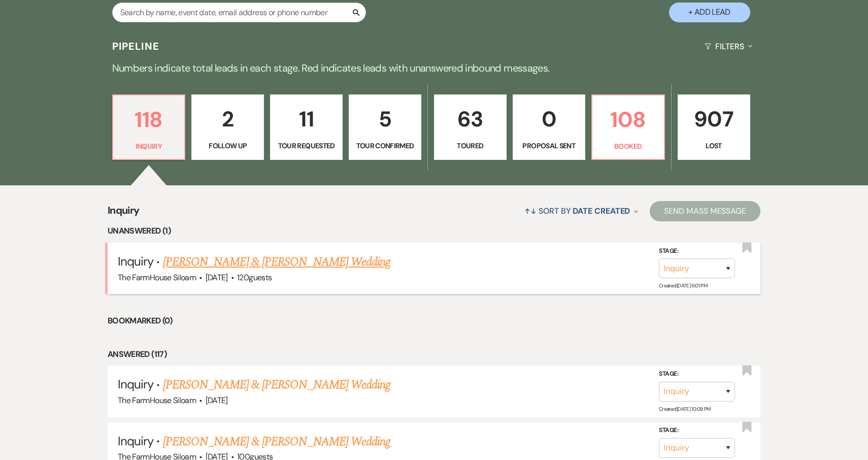 This screenshot has height=460, width=868. Describe the element at coordinates (601, 211) in the screenshot. I see `span: Date Created` at that location.